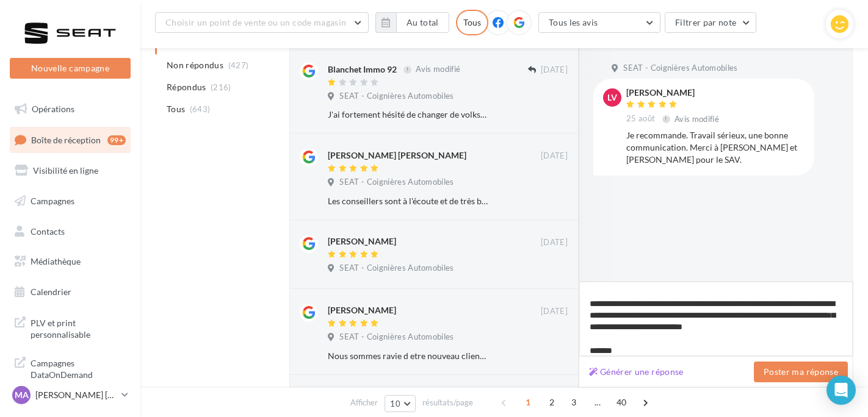 This screenshot has width=868, height=417. I want to click on span: Non répondus, so click(195, 65).